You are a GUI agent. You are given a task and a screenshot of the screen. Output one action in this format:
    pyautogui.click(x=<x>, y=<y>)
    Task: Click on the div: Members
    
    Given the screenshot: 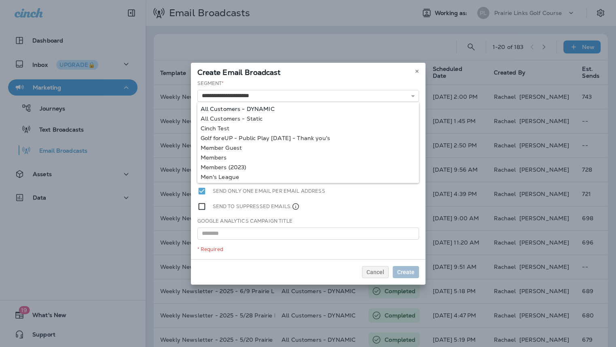 What is the action you would take?
    pyautogui.click(x=308, y=157)
    